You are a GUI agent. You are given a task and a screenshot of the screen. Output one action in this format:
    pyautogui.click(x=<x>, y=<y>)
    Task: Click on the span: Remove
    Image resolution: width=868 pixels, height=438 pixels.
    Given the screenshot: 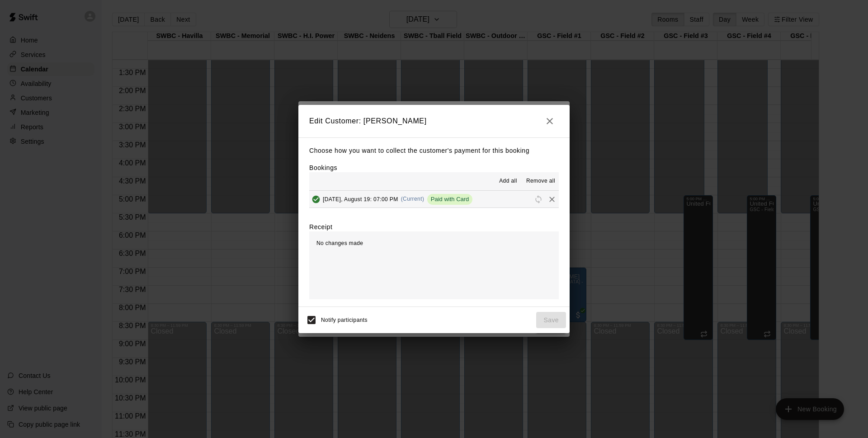 What is the action you would take?
    pyautogui.click(x=552, y=199)
    